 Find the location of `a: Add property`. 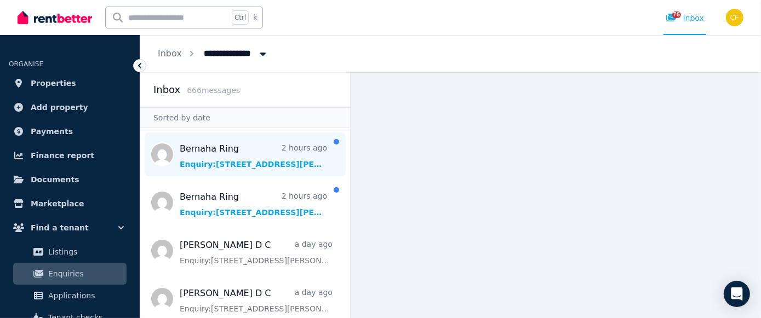

a: Add property is located at coordinates (70, 107).